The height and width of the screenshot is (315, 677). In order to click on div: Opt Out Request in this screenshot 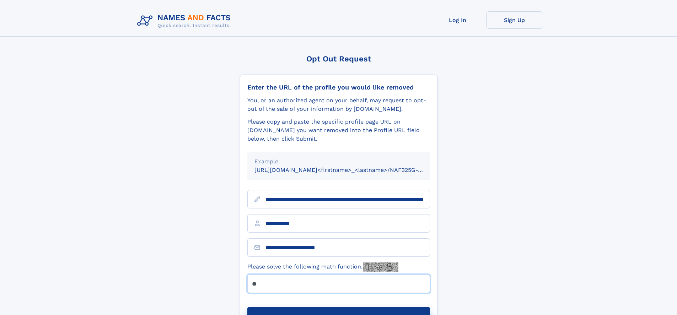, I will do `click(339, 59)`.